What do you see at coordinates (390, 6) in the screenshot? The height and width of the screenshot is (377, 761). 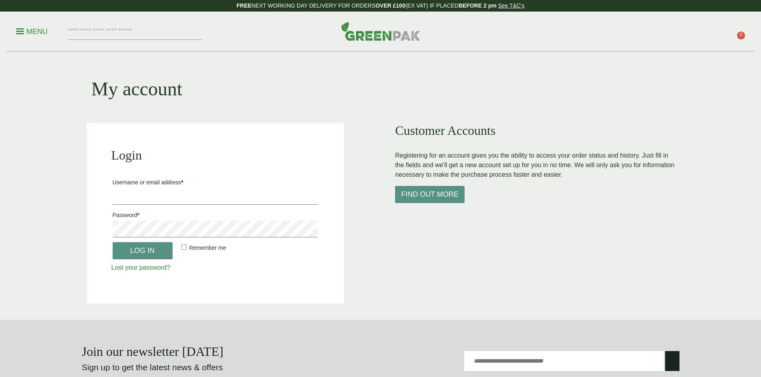 I see `strong: OVER £100` at bounding box center [390, 6].